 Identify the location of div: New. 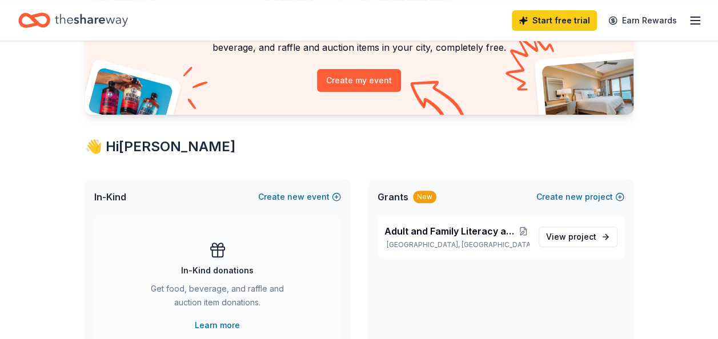
(424, 197).